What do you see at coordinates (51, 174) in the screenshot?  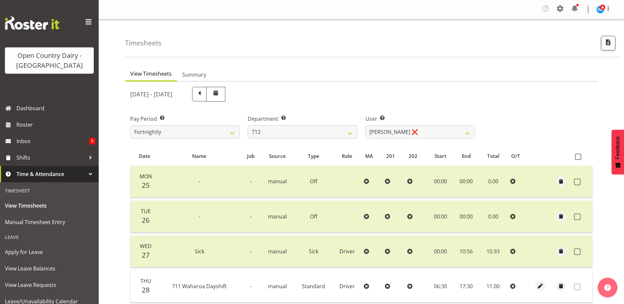 I see `span: Time & Attendance` at bounding box center [51, 174].